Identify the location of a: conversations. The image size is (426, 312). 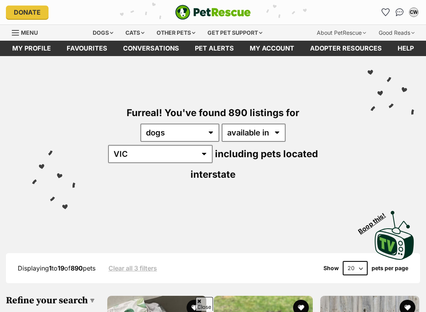
(151, 48).